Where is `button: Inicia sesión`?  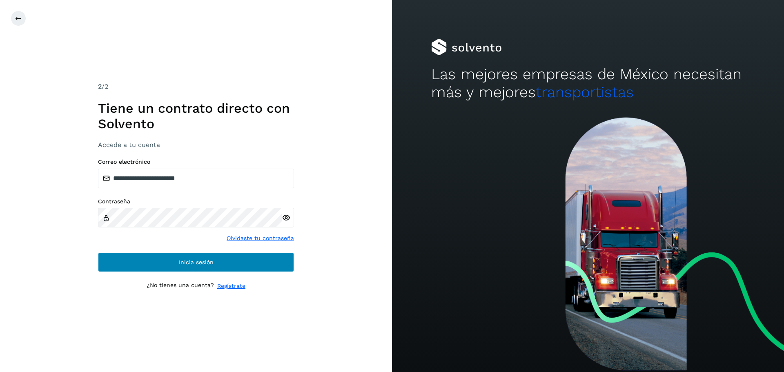
button: Inicia sesión is located at coordinates (196, 262).